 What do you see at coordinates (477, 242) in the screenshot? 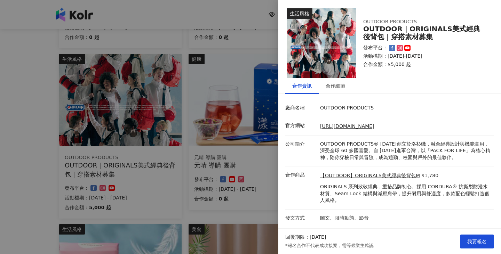
I see `span: 我要報名` at bounding box center [477, 242].